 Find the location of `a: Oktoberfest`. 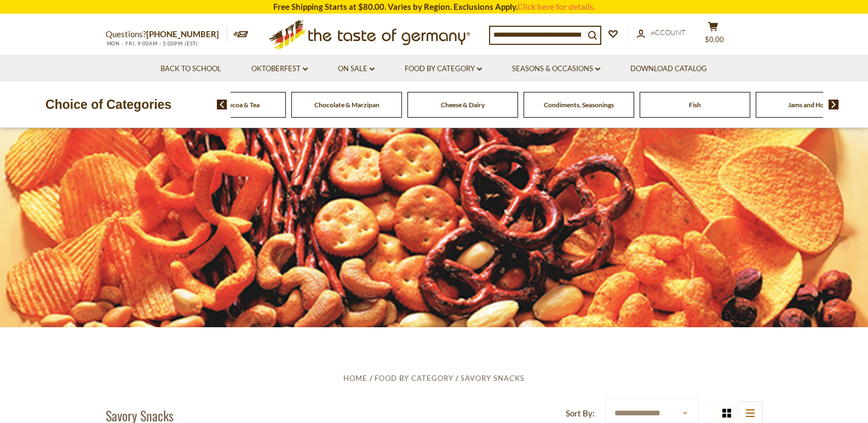

a: Oktoberfest is located at coordinates (279, 69).